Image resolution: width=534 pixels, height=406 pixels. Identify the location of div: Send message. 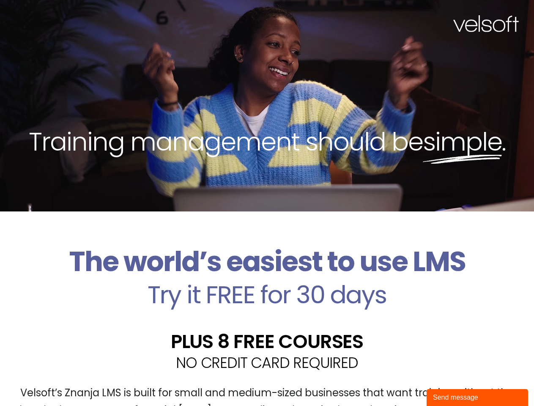
(51, 10).